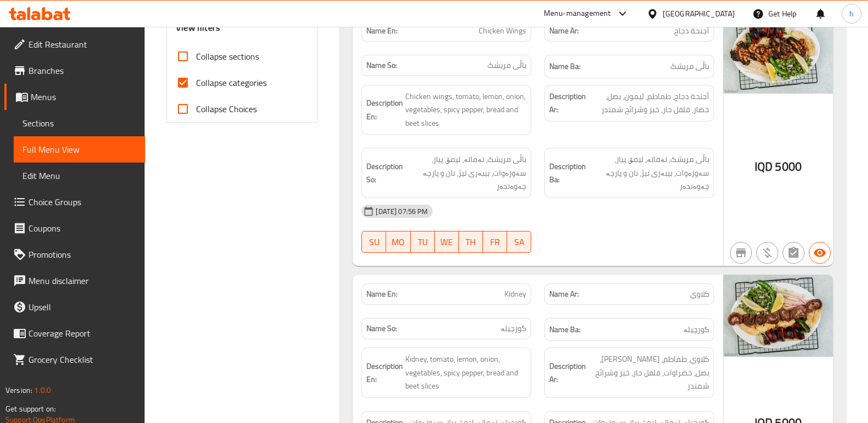  What do you see at coordinates (231, 82) in the screenshot?
I see `span: Collapse categories` at bounding box center [231, 82].